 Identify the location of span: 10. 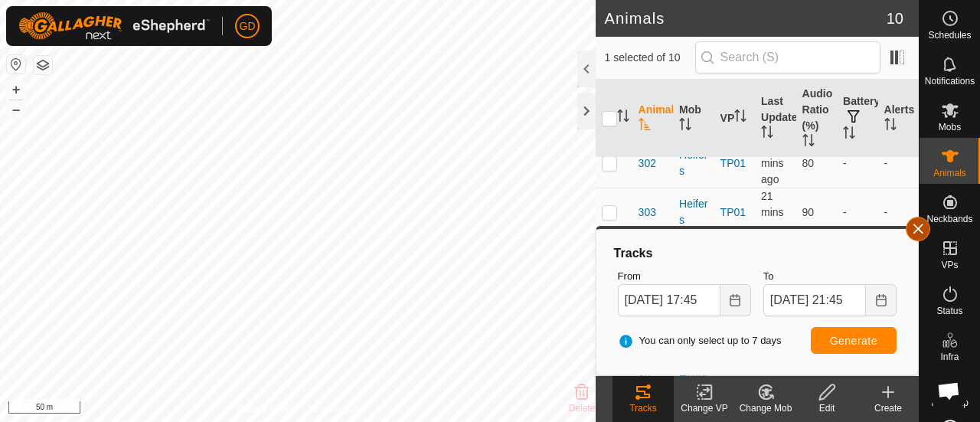
(895, 18).